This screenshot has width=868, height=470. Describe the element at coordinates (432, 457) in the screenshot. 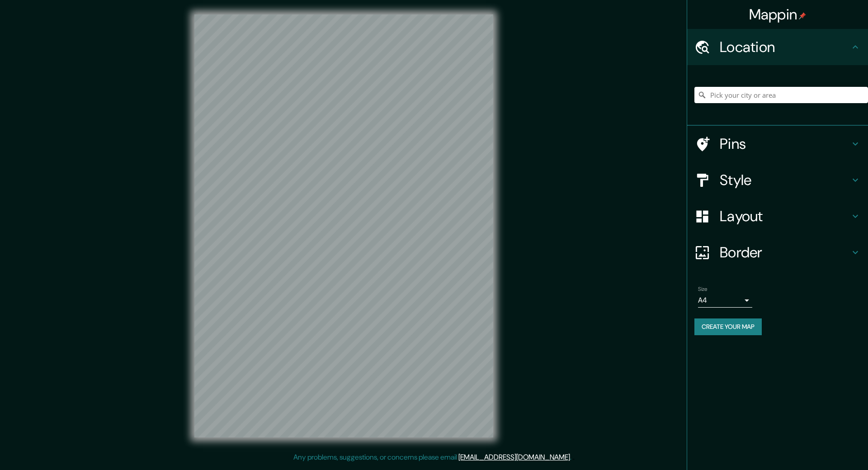

I see `p: Any problems, suggestions, or concerns please email .` at that location.